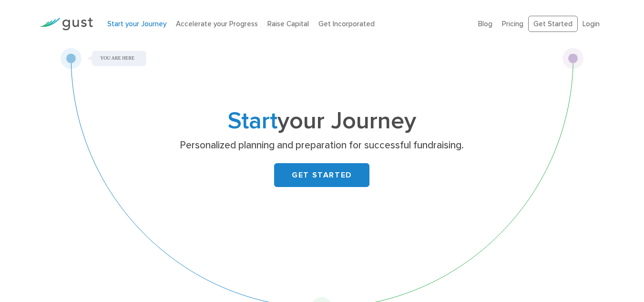  Describe the element at coordinates (553, 24) in the screenshot. I see `a: Get Started` at that location.